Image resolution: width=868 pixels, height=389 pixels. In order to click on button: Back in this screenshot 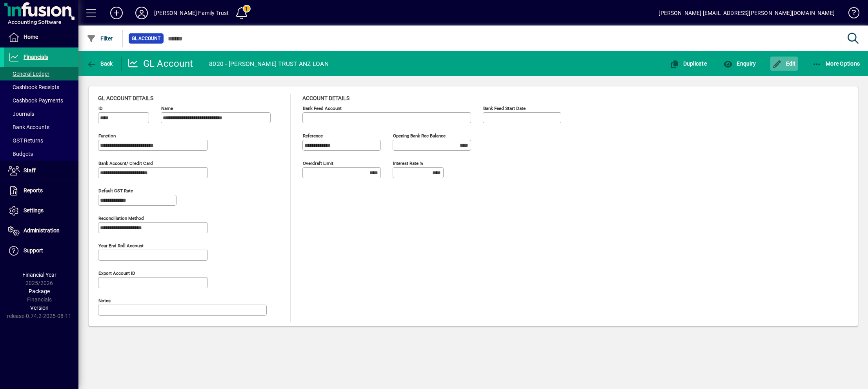, I will do `click(99, 64)`.